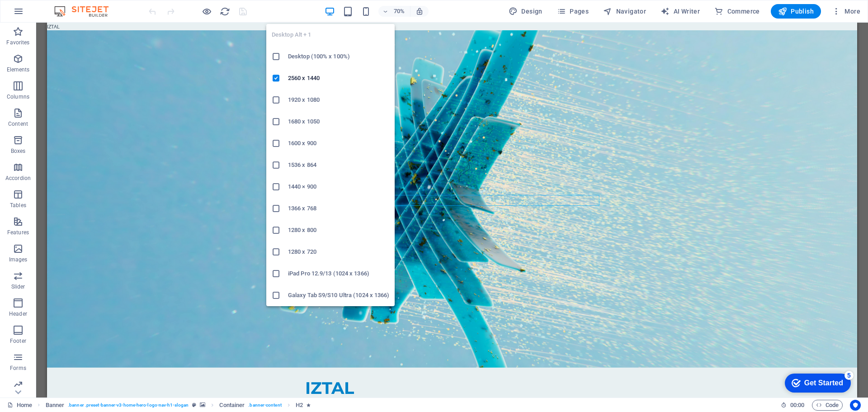 The width and height of the screenshot is (868, 412). I want to click on h6: Galaxy Tab S9/S10 Ultra (1024 x 1366), so click(338, 295).